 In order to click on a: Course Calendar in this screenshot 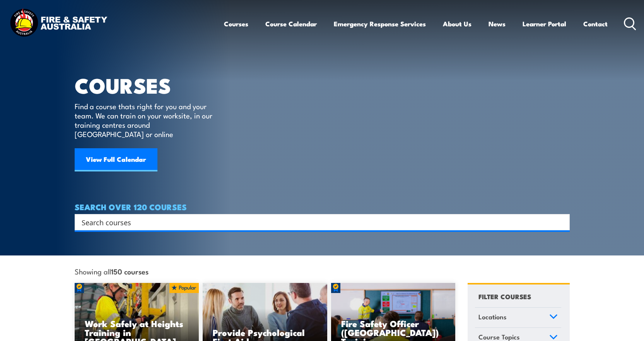, I will do `click(291, 24)`.